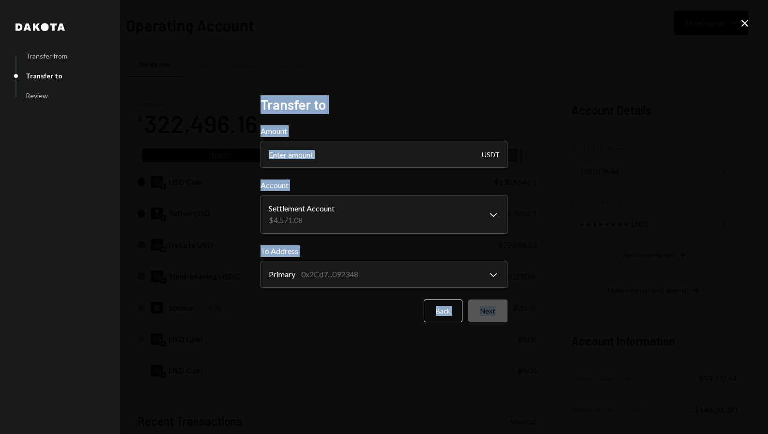 Image resolution: width=768 pixels, height=434 pixels. I want to click on input: Enter amount, so click(384, 154).